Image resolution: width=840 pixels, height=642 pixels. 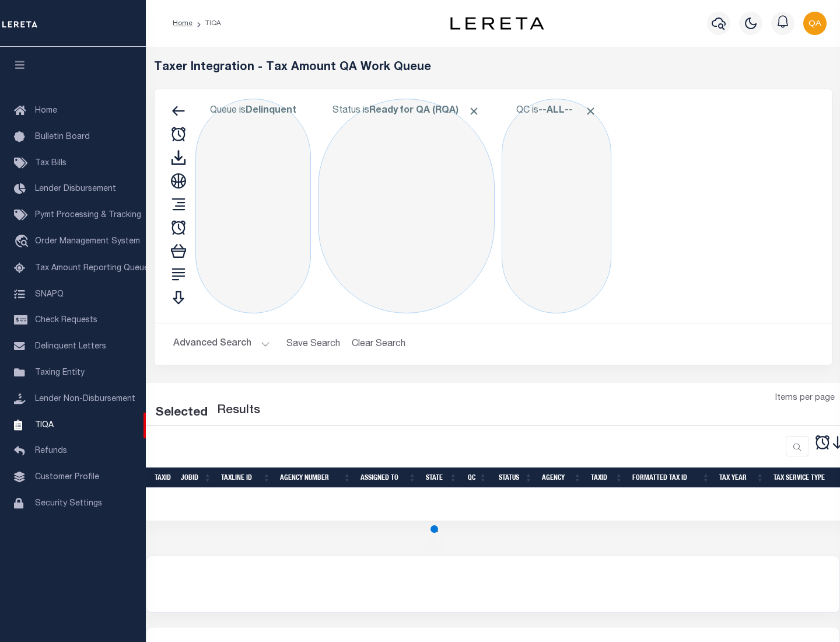 I want to click on span: Tax Amount Reporting Queue, so click(x=91, y=268).